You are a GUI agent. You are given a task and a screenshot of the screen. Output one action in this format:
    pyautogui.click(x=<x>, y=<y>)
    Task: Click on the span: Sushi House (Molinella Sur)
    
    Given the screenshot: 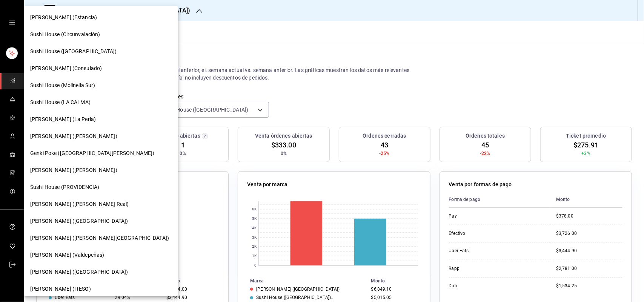 What is the action you would take?
    pyautogui.click(x=63, y=85)
    